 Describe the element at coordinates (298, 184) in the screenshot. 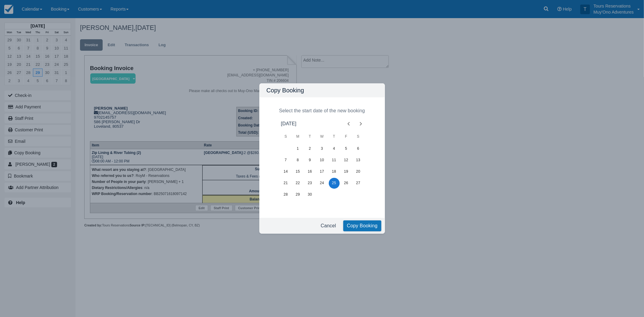

I see `button: 22` at that location.